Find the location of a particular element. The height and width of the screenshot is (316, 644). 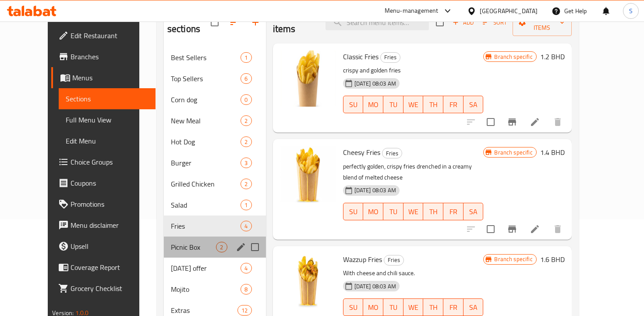

div: Best Sellers1 is located at coordinates (215, 57).